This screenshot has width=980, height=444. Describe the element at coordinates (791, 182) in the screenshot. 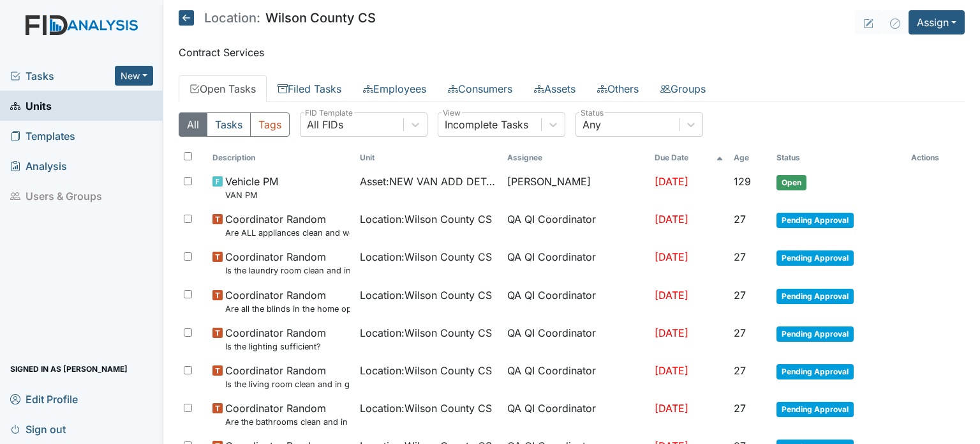

I see `span: Open` at that location.